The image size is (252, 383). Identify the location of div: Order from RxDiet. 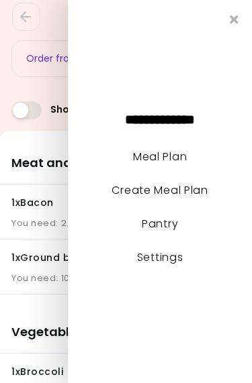
(68, 58).